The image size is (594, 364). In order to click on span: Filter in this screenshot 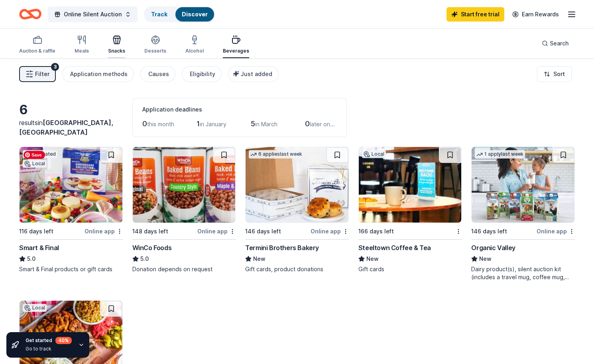, I will do `click(42, 74)`.